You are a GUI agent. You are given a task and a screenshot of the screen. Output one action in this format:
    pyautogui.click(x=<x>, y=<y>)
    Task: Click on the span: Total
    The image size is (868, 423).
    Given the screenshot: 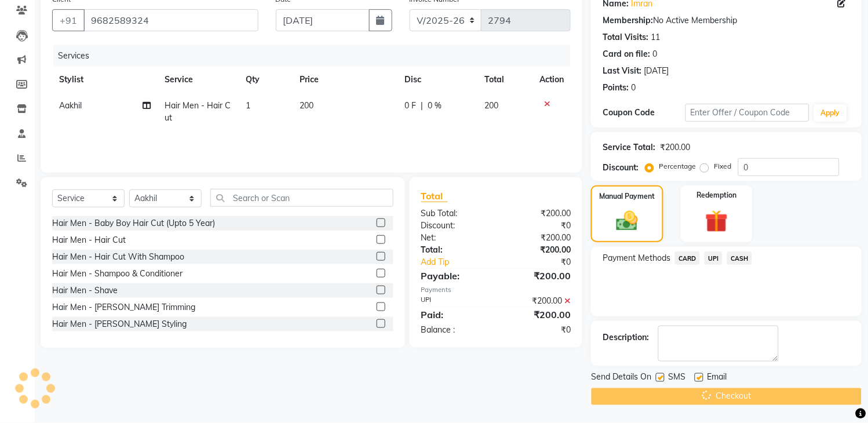 What is the action you would take?
    pyautogui.click(x=435, y=196)
    